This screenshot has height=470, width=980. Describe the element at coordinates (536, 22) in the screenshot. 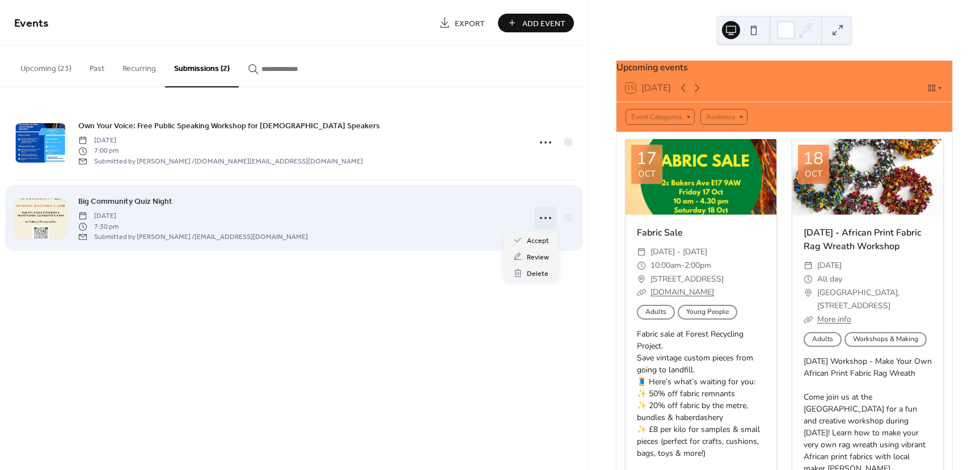

I see `button: Add Event` at that location.